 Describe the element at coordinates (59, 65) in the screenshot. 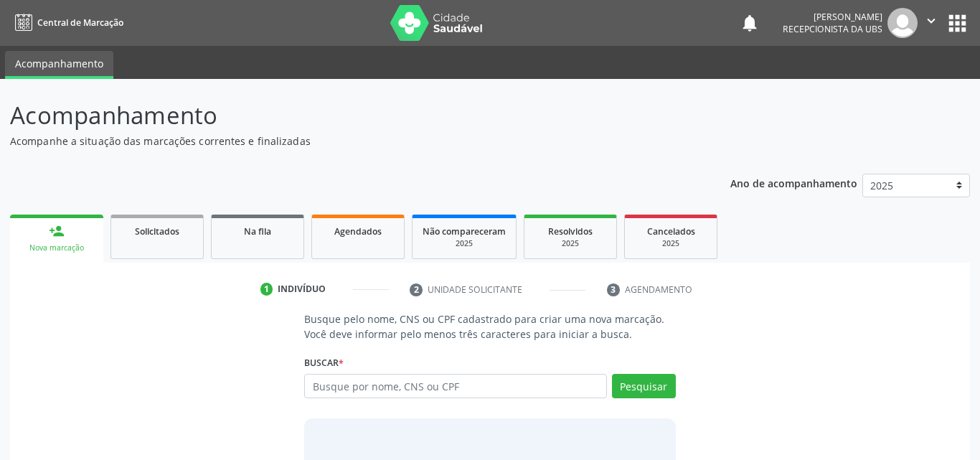

I see `a: Acompanhamento` at that location.